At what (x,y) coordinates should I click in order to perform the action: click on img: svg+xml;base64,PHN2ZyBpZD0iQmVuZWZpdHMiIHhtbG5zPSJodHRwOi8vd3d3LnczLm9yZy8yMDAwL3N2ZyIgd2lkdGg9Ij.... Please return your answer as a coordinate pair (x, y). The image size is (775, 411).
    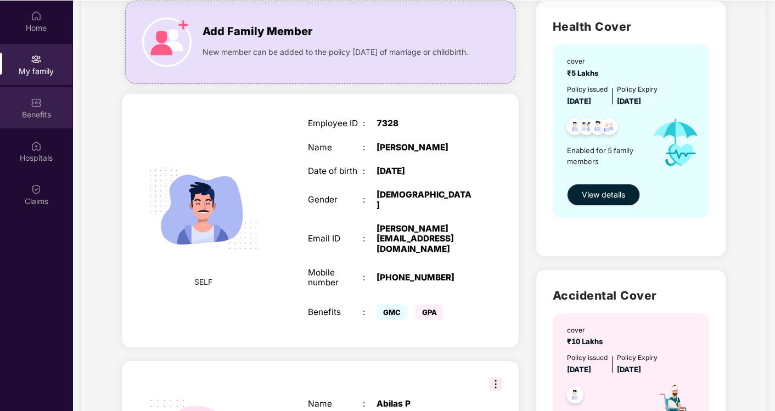
    Looking at the image, I should click on (36, 103).